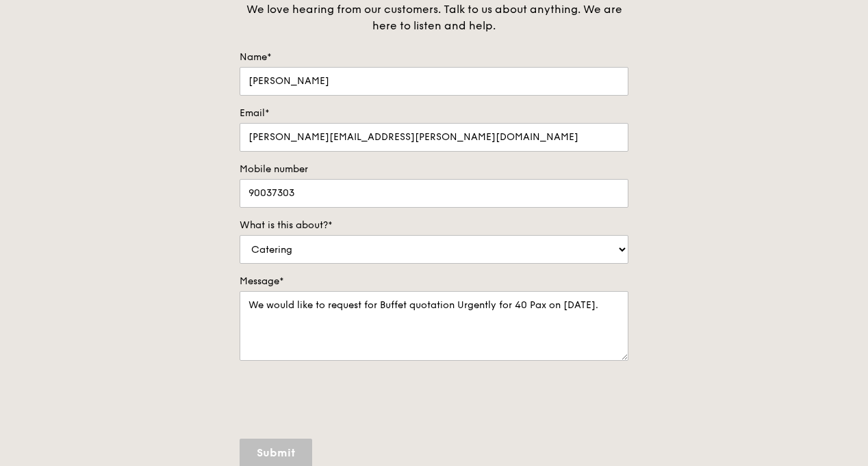 Image resolution: width=868 pixels, height=466 pixels. I want to click on label: Email*, so click(434, 113).